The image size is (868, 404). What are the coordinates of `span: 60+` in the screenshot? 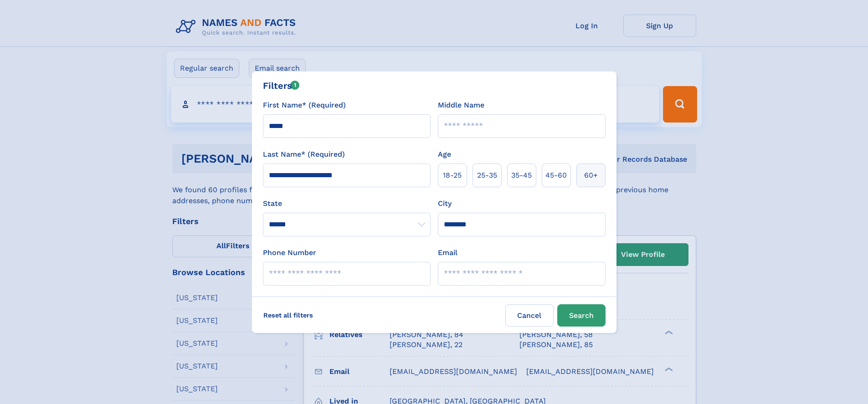 It's located at (591, 175).